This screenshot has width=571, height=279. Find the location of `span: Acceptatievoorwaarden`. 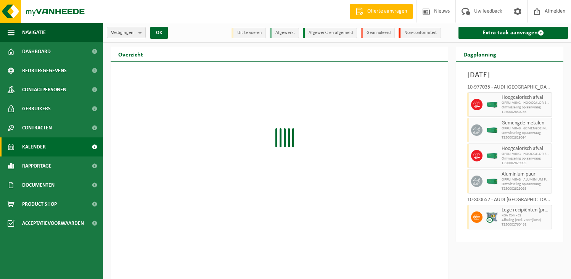

span: Acceptatievoorwaarden is located at coordinates (53, 223).